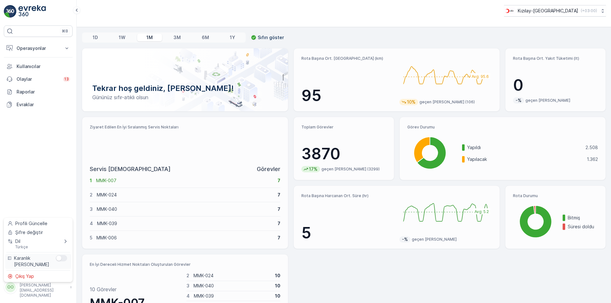 Image resolution: width=611 pixels, height=303 pixels. I want to click on span: Dil, so click(22, 242).